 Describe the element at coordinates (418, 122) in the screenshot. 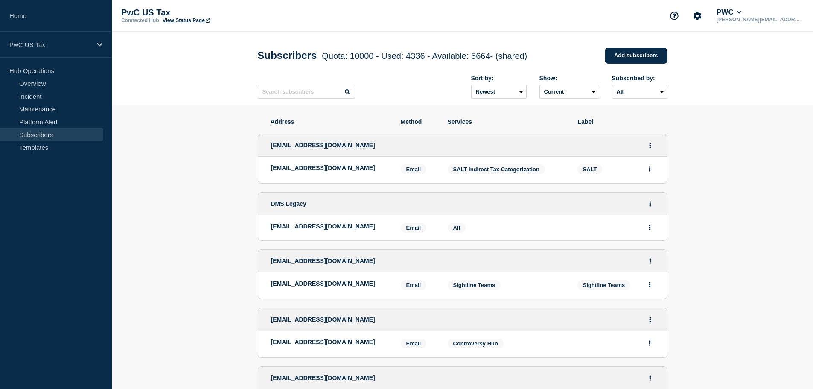

I see `span: Method` at that location.